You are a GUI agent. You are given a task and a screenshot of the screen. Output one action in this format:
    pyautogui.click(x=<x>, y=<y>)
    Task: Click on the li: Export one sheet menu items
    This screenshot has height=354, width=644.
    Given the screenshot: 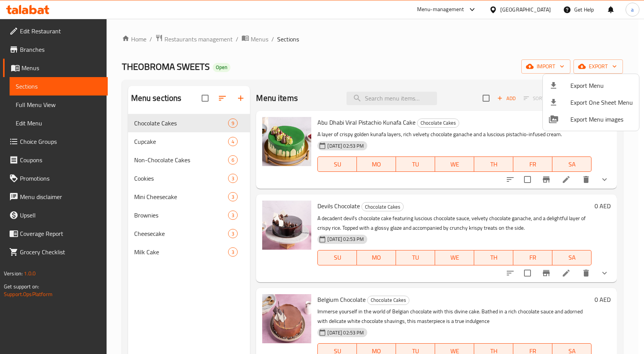 What is the action you would take?
    pyautogui.click(x=591, y=102)
    